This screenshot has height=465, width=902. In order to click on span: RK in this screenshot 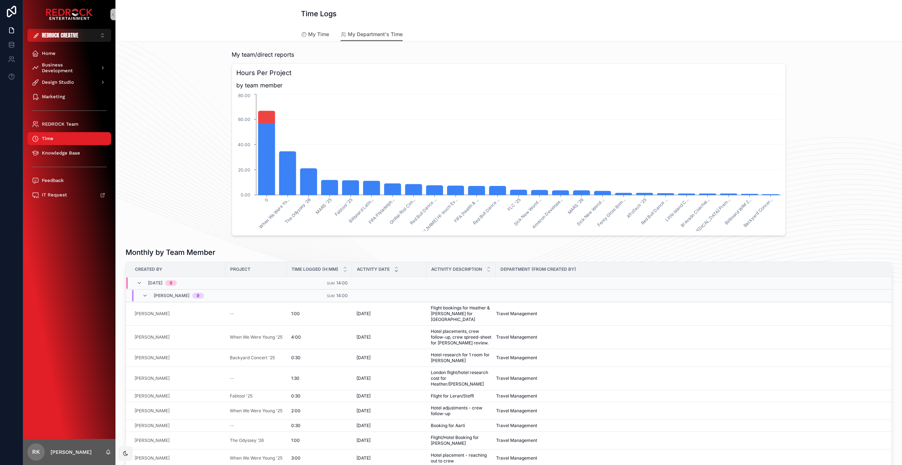, I will do `click(36, 452)`.